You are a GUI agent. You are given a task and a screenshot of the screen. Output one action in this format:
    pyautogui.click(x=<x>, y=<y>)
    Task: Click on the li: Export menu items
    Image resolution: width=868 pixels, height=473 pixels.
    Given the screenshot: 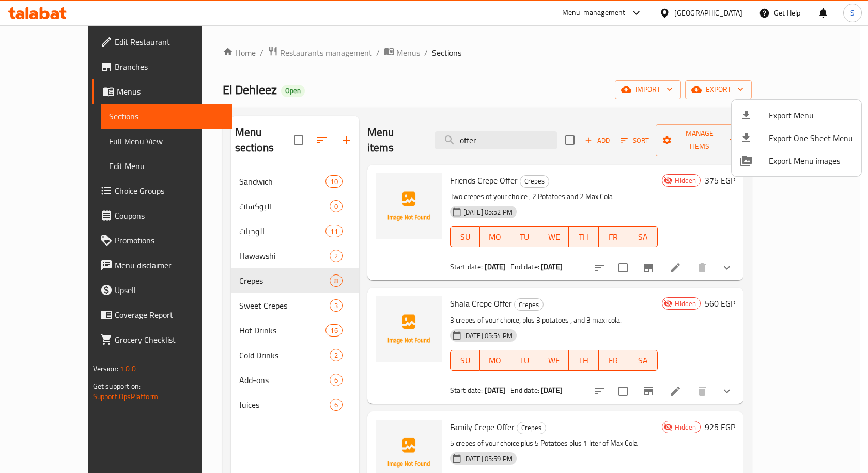 What is the action you would take?
    pyautogui.click(x=796, y=115)
    